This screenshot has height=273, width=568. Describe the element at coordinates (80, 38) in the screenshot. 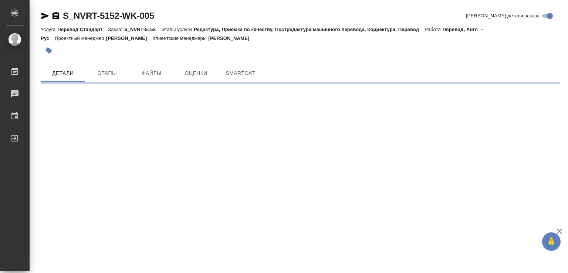

I see `p: Проектный менеджер` at that location.